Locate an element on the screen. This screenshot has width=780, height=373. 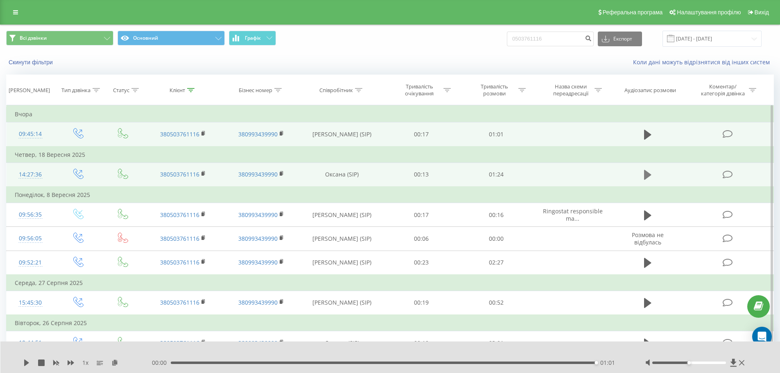
td: 00:00 is located at coordinates (496, 239).